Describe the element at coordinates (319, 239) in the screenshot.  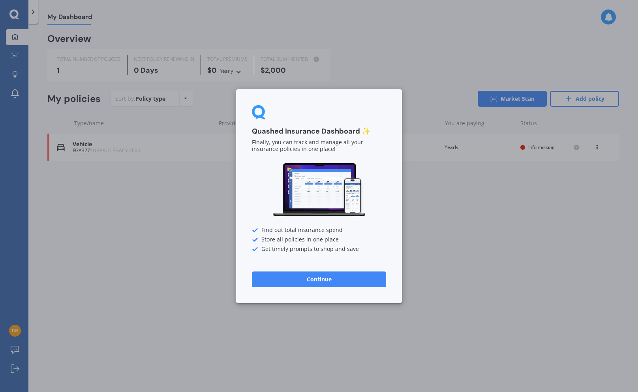
I see `div: Store all policies in one place` at that location.